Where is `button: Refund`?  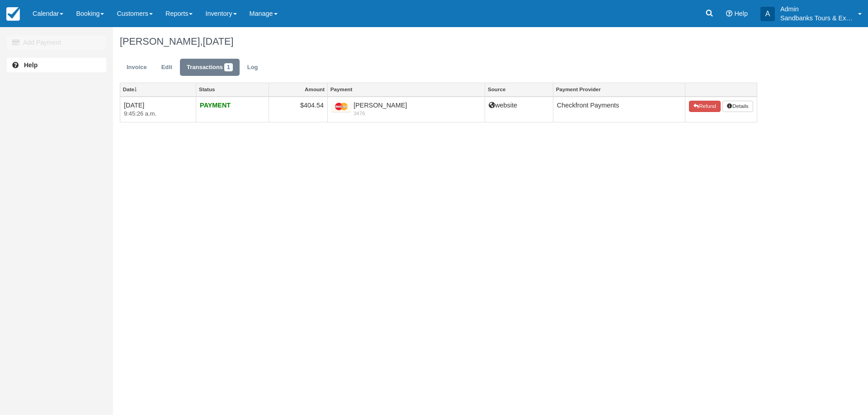 button: Refund is located at coordinates (704, 107).